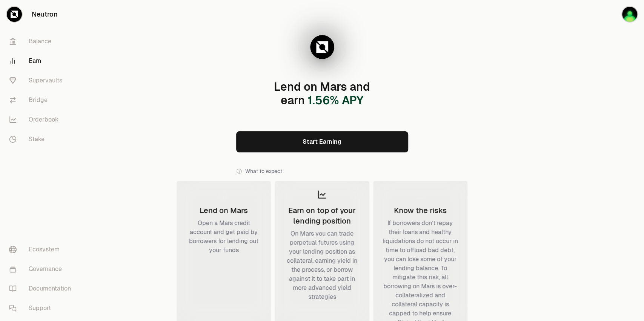 The width and height of the screenshot is (644, 321). Describe the element at coordinates (42, 308) in the screenshot. I see `a: Support` at that location.